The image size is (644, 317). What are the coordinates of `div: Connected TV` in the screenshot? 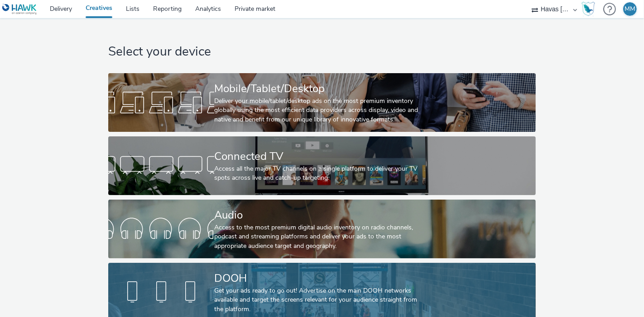 It's located at (320, 156).